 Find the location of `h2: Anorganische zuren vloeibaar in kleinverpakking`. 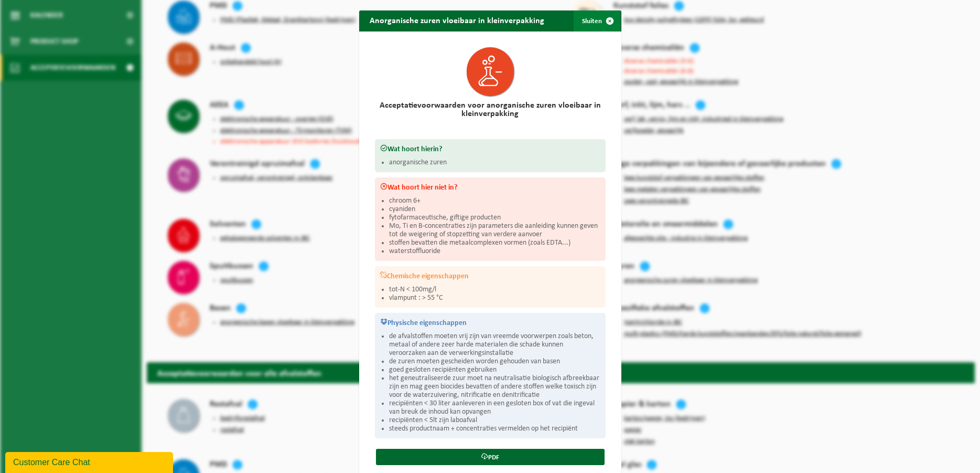

h2: Anorganische zuren vloeibaar in kleinverpakking is located at coordinates (457, 20).